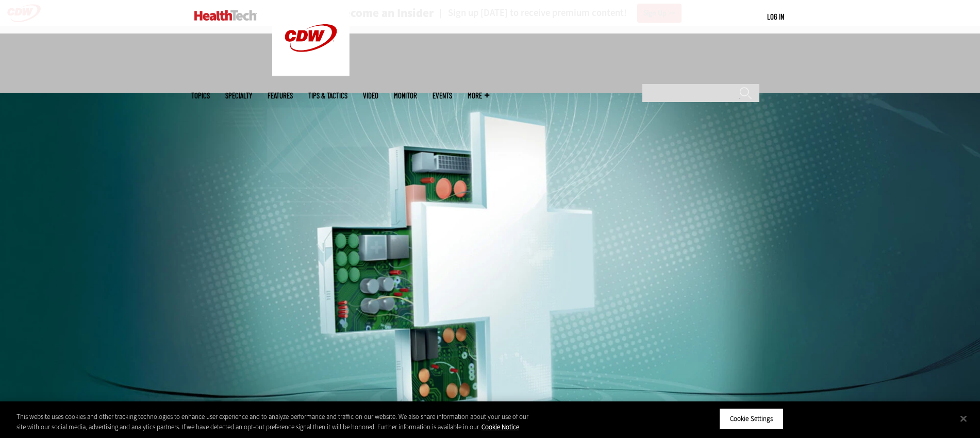 The width and height of the screenshot is (980, 438). I want to click on button: Close, so click(964, 418).